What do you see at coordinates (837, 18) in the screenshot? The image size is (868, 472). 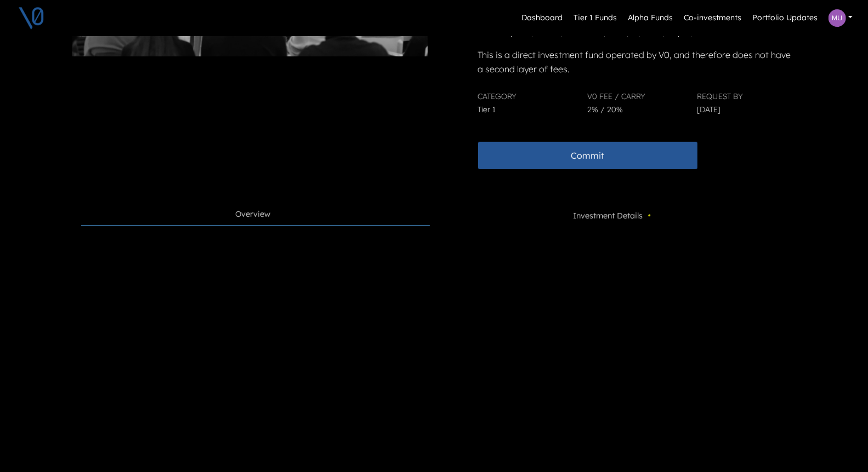 I see `img: Profile` at bounding box center [837, 18].